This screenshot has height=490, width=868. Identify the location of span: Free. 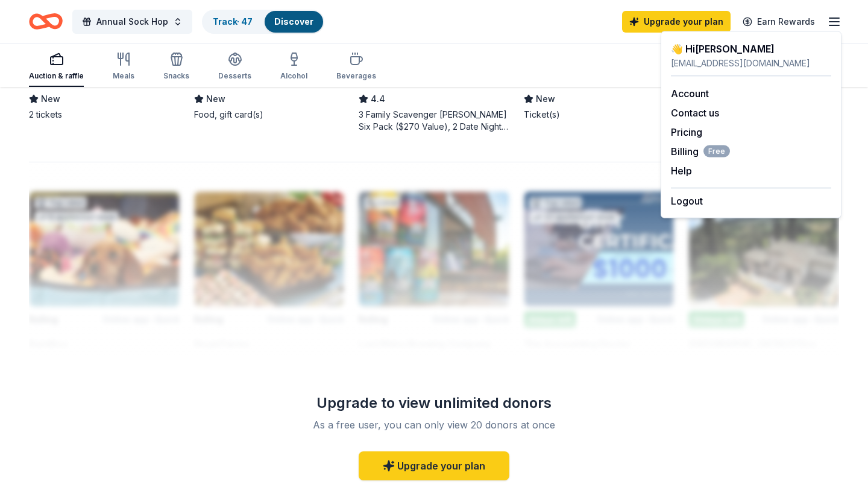
(717, 151).